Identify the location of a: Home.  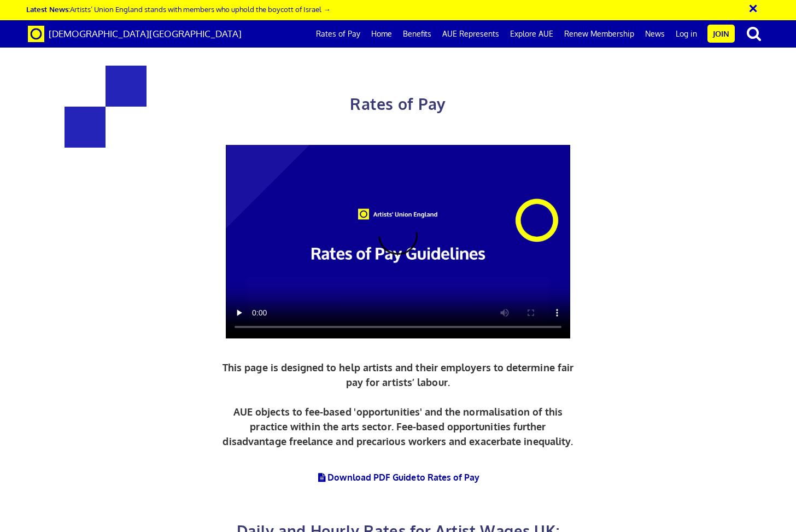
(382, 34).